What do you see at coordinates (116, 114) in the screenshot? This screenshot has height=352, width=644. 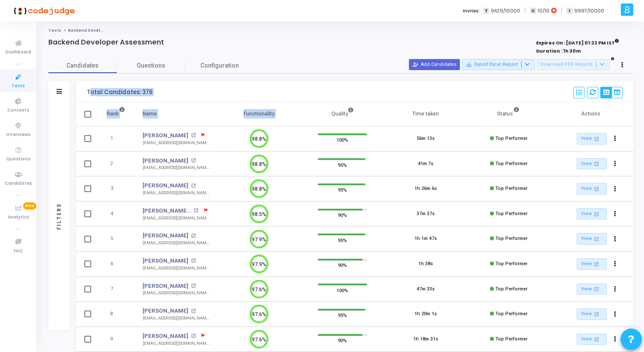 I see `th: Rank` at bounding box center [116, 114].